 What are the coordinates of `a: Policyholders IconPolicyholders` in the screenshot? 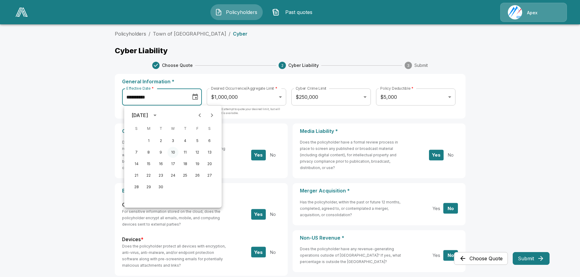 It's located at (237, 12).